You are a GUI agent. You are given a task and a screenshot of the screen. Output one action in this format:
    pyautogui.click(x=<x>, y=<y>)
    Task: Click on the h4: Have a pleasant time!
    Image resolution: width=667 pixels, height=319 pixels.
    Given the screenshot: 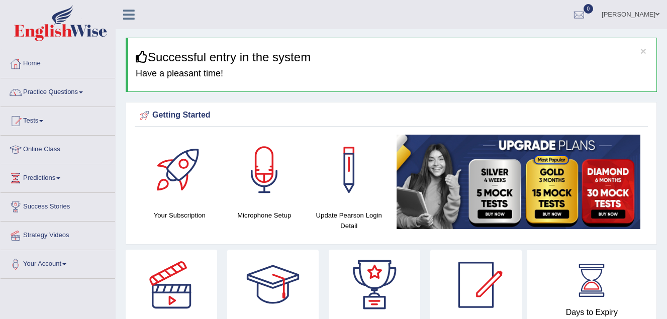 What is the action you would take?
    pyautogui.click(x=392, y=74)
    